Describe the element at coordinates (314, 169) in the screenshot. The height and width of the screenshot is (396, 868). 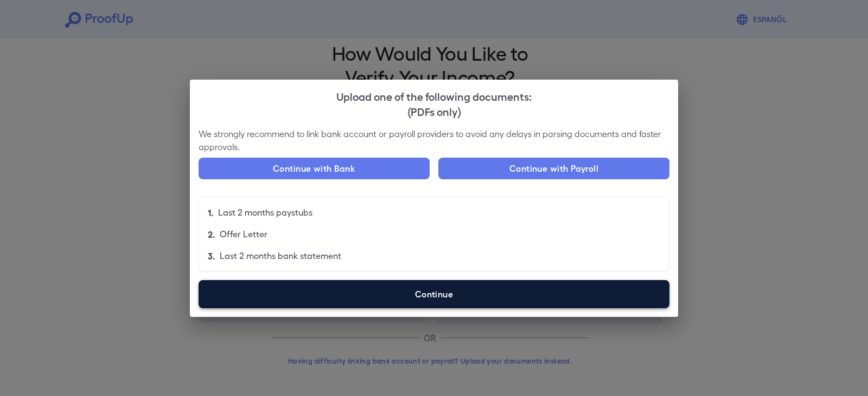
I see `button: Continue with Bank` at that location.